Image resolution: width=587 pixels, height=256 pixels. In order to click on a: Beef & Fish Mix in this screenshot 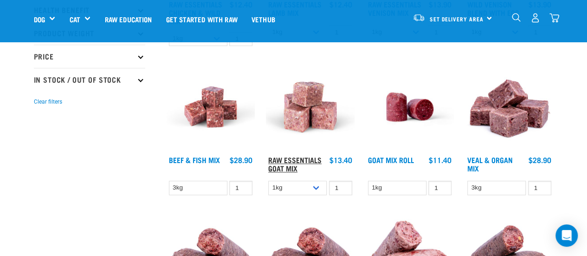, I will do `click(194, 159)`.